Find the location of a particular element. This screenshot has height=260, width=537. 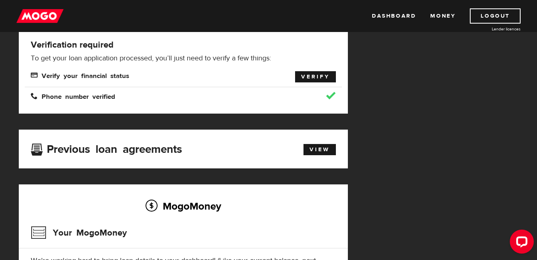

a: Verify is located at coordinates (315, 77).